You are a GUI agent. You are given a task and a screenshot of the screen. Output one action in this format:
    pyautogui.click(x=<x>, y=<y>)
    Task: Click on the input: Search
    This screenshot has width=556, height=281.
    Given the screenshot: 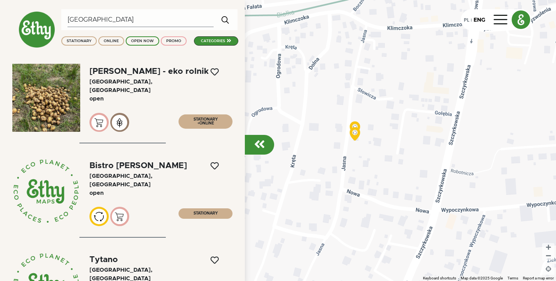 What is the action you would take?
    pyautogui.click(x=140, y=20)
    